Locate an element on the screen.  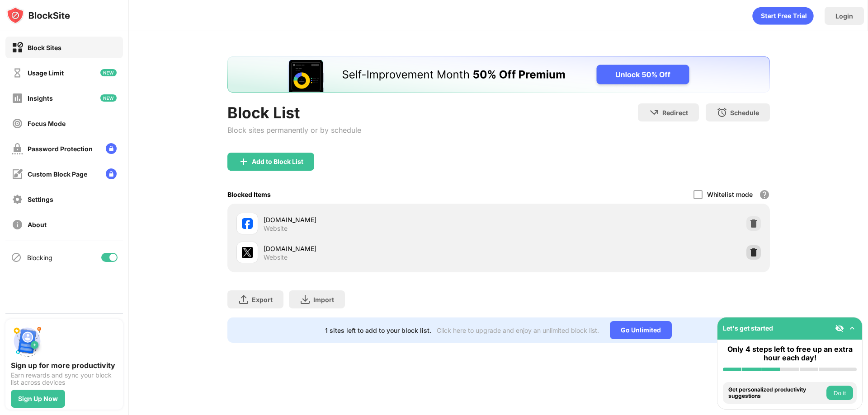
div: Earn rewards and sync your block list across devices is located at coordinates (64, 379).